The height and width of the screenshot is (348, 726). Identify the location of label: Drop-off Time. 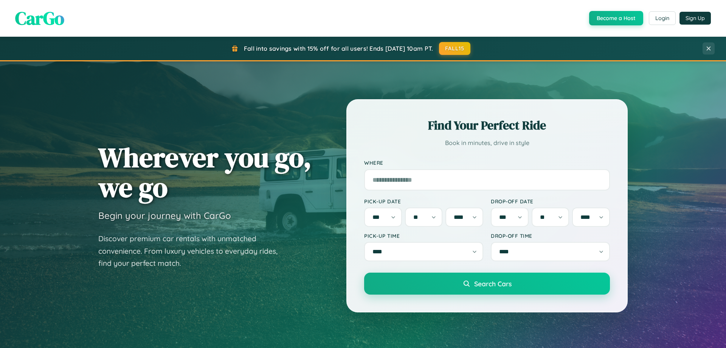
(551, 235).